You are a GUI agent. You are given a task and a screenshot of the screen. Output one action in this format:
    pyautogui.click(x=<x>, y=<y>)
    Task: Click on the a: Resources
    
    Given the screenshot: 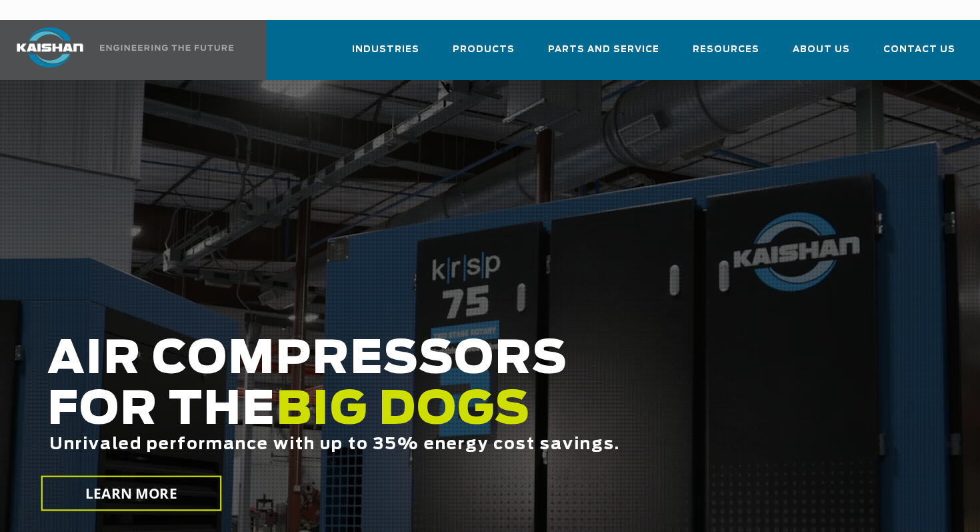 What is the action you would take?
    pyautogui.click(x=726, y=55)
    